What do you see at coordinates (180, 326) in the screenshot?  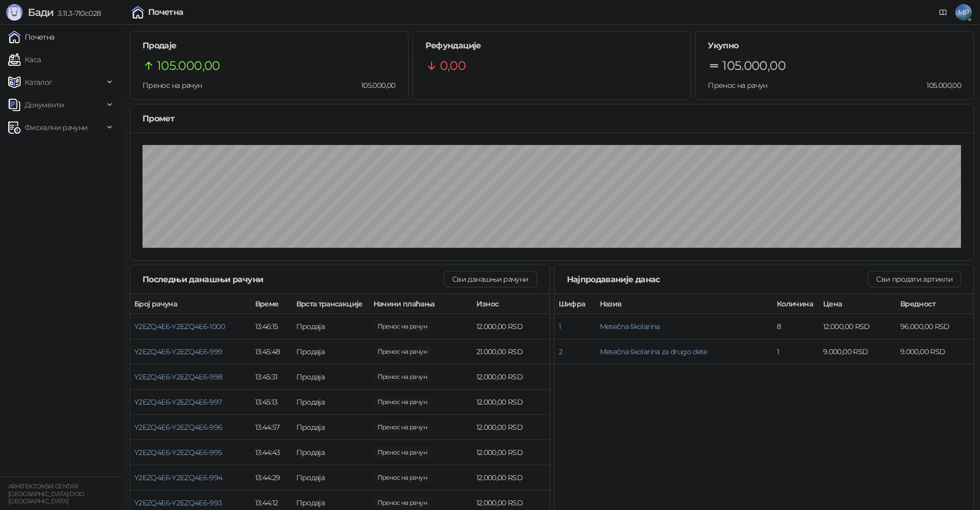 I see `button: Y2EZQ4E6-Y2EZQ4E6-1000` at bounding box center [180, 326].